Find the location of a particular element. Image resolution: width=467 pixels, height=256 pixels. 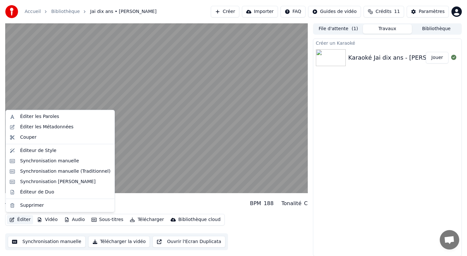

div: Supprimer is located at coordinates (32, 206).